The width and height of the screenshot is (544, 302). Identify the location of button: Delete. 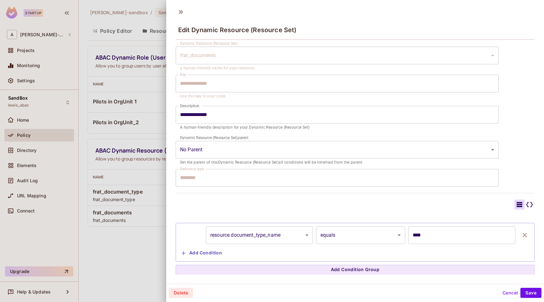
(181, 292).